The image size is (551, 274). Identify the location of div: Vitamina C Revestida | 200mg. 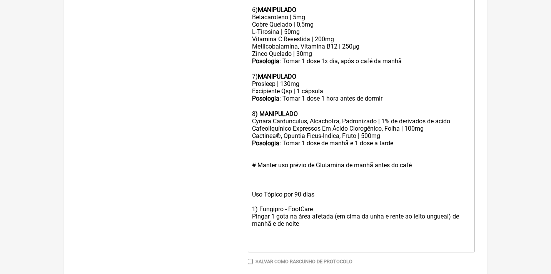
(361, 39).